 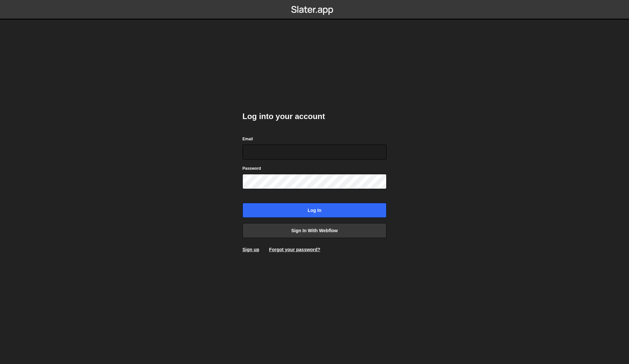 I want to click on input: Log in, so click(x=314, y=211).